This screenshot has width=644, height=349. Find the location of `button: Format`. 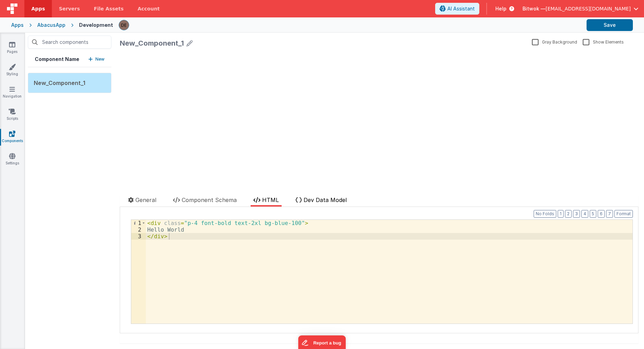

button: Format is located at coordinates (623, 214).